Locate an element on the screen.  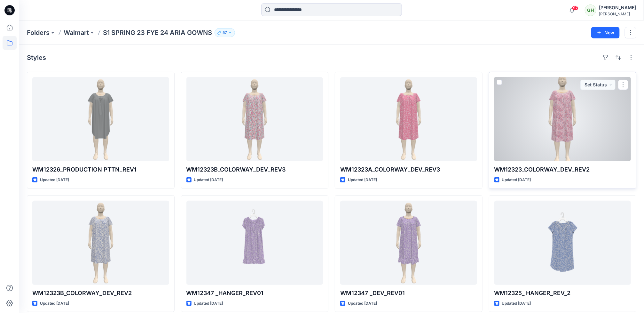
p: S1 SPRING 23 FYE 24 ARIA GOWNS is located at coordinates (157, 33).